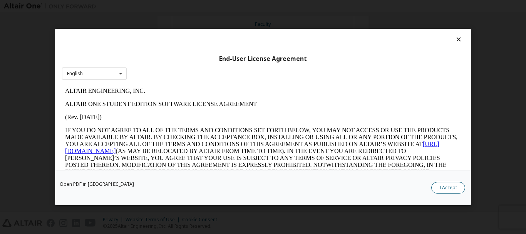  Describe the element at coordinates (263, 59) in the screenshot. I see `div: End-User License Agreement` at that location.